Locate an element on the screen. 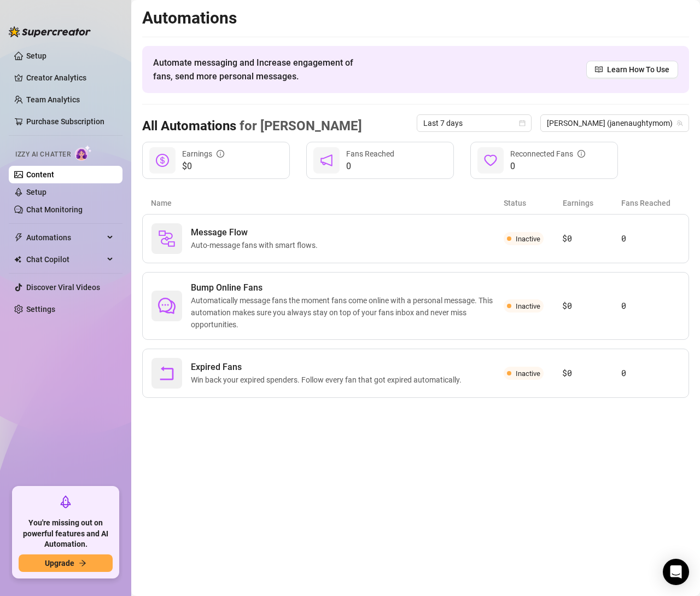 This screenshot has height=596, width=700. span: Chat Copilot is located at coordinates (65, 259).